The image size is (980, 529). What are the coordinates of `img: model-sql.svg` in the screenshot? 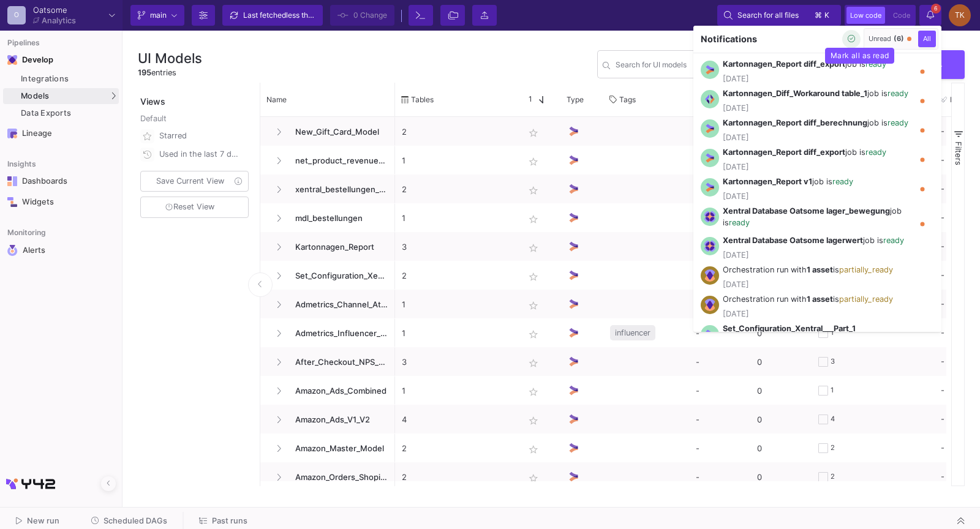 It's located at (710, 99).